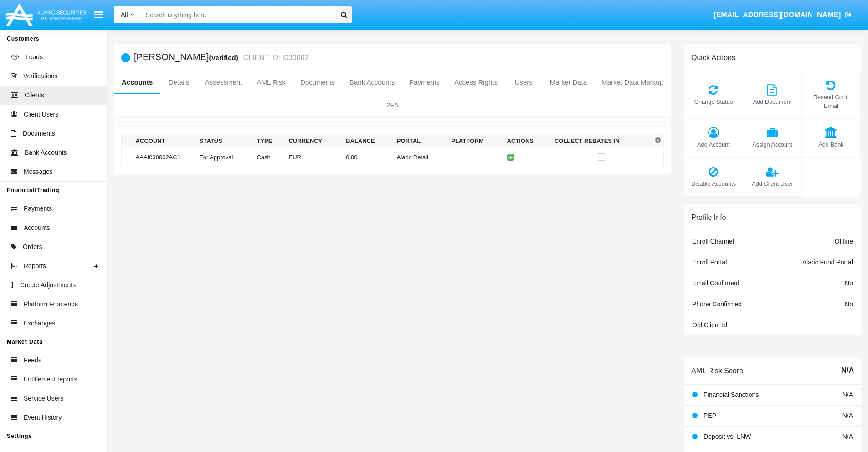 This screenshot has width=868, height=452. I want to click on td: Cash, so click(269, 157).